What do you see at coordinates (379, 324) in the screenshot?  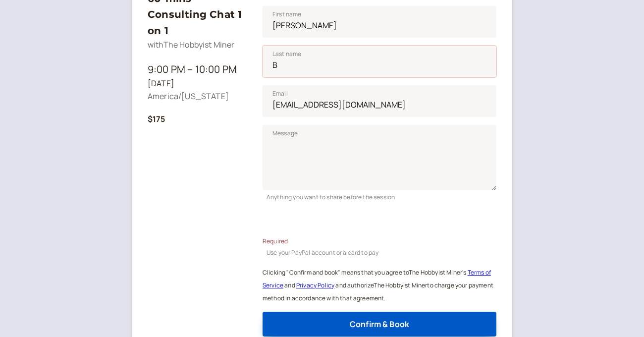 I see `span: Confirm & Book` at bounding box center [379, 324].